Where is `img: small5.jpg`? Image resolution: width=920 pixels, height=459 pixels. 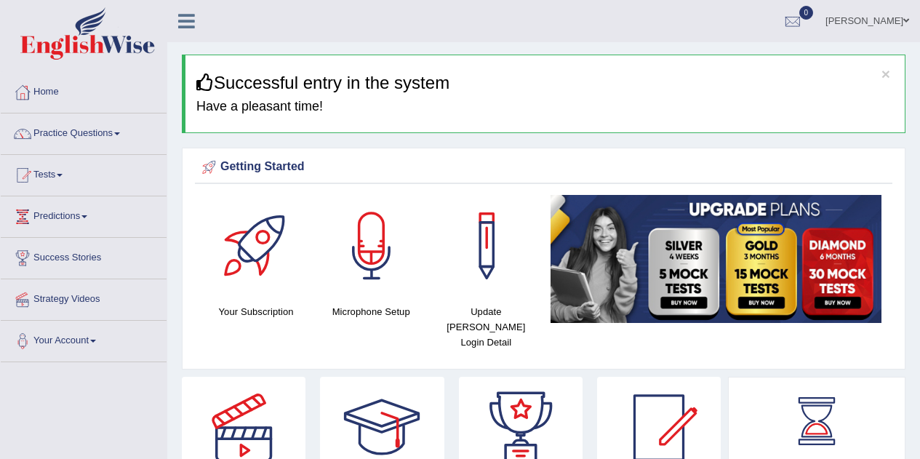
img: small5.jpg is located at coordinates (715, 259).